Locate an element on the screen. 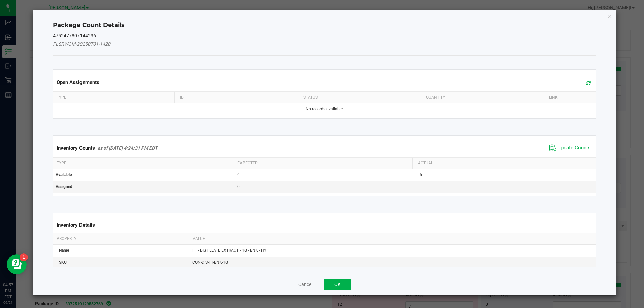  span: Inventory Counts is located at coordinates (76, 148).